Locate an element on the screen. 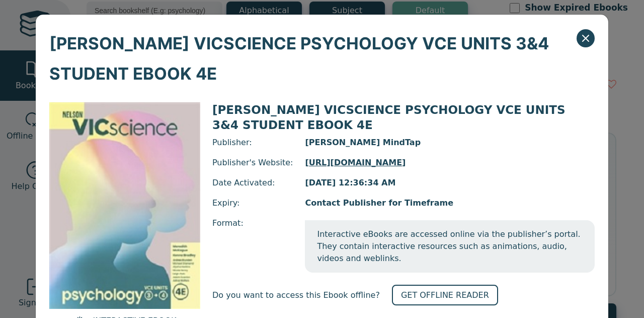  span: Publisher: is located at coordinates (252, 143).